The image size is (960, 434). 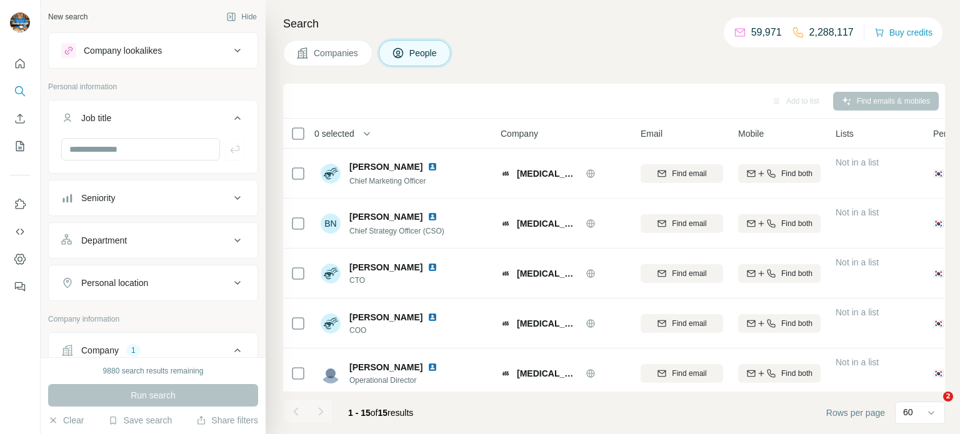 What do you see at coordinates (424, 53) in the screenshot?
I see `span: People` at bounding box center [424, 53].